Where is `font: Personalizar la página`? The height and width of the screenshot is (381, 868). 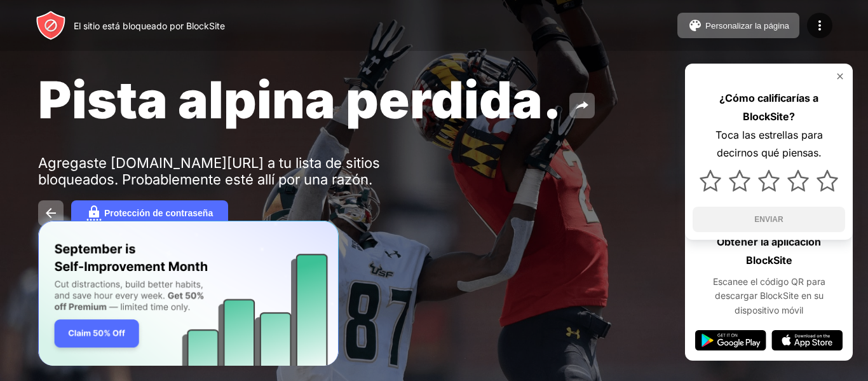 font: Personalizar la página is located at coordinates (747, 26).